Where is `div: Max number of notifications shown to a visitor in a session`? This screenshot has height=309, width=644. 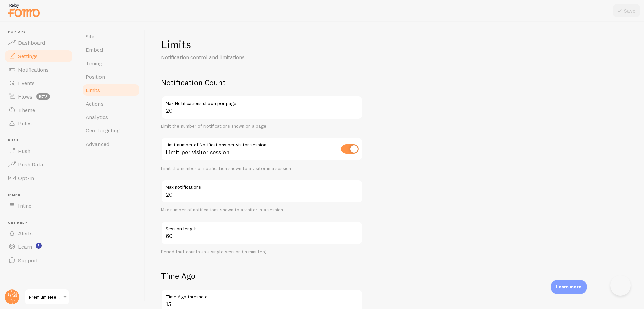 div: Max number of notifications shown to a visitor in a session is located at coordinates (262, 210).